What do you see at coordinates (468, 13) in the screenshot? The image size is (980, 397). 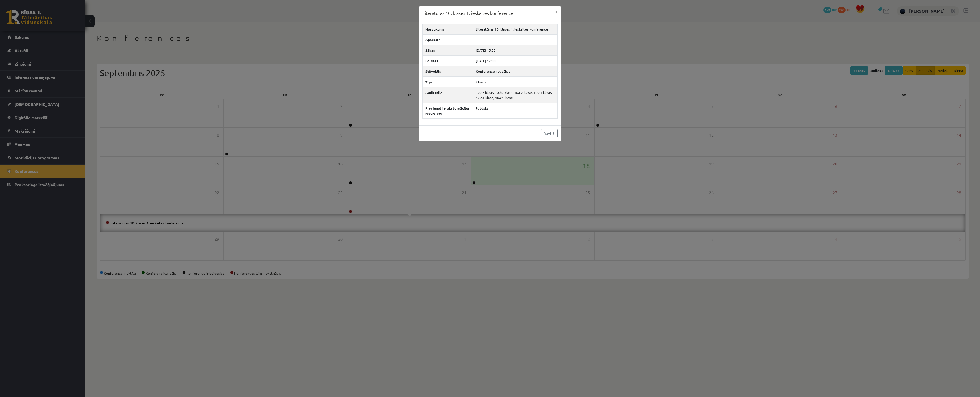 I see `h3: Literatūras 10. klases 1. ieskaites konference` at bounding box center [468, 13].